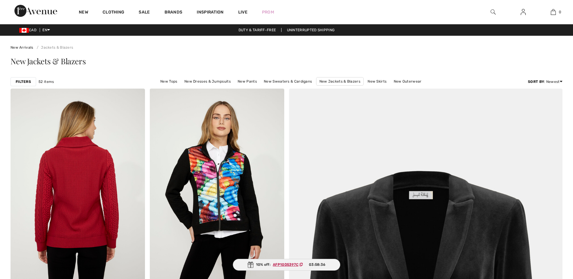  I want to click on span: Inspiration, so click(210, 13).